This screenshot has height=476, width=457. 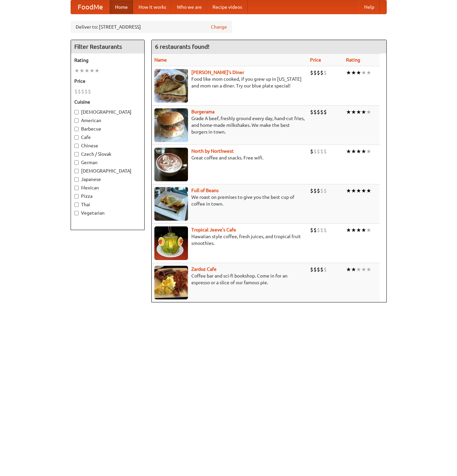 What do you see at coordinates (107, 196) in the screenshot?
I see `label: Pizza` at bounding box center [107, 196].